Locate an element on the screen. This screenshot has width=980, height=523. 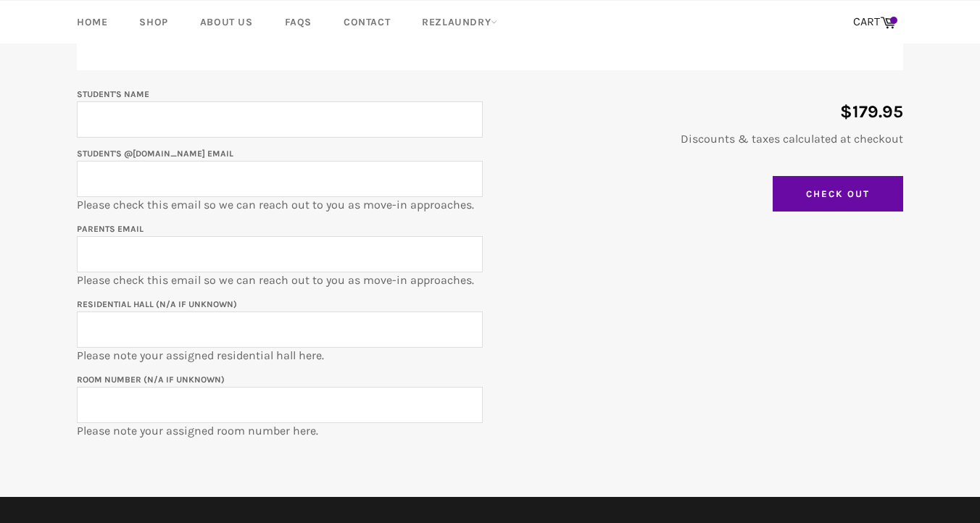
p: Please note your assigned room number here. is located at coordinates (280, 405).